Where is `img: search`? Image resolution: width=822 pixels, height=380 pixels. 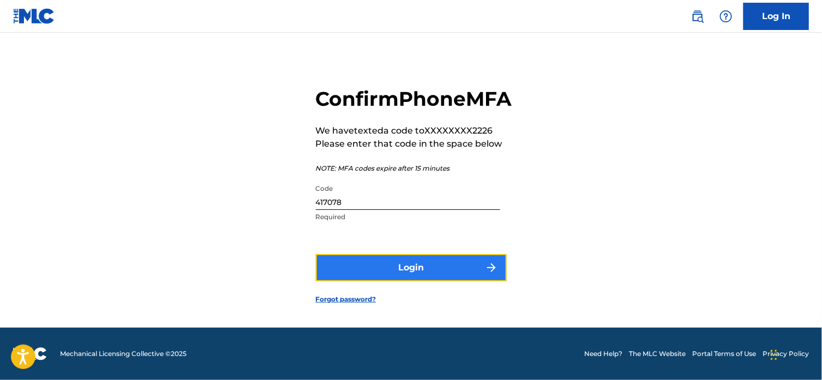 img: search is located at coordinates (698, 16).